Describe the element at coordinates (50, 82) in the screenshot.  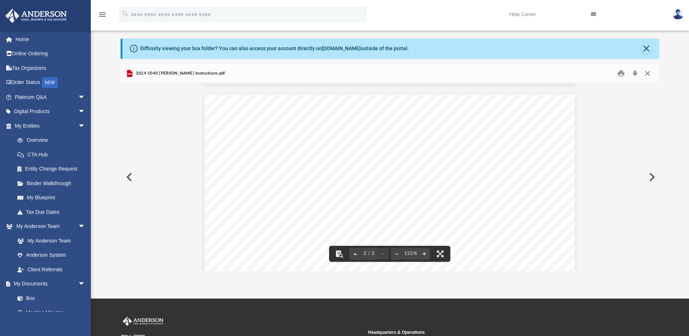
I see `div: NEW` at that location.